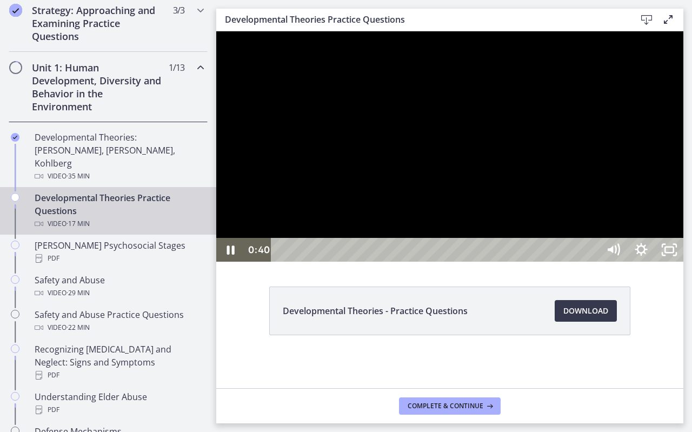  I want to click on h3: Developmental Theories Practice Questions, so click(422, 19).